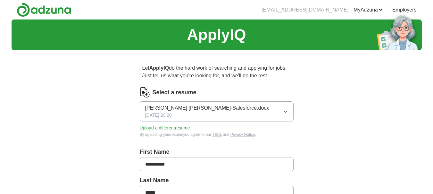 Image resolution: width=433 pixels, height=194 pixels. I want to click on p: Let do the hard work of searching and applying for jobs. Just tell us what you're looking for, an..., so click(217, 72).